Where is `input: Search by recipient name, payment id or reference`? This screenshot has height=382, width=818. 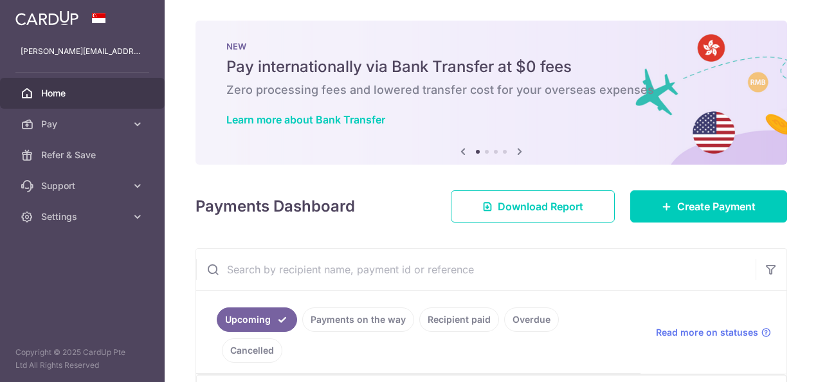
input: Search by recipient name, payment id or reference is located at coordinates (476, 269).